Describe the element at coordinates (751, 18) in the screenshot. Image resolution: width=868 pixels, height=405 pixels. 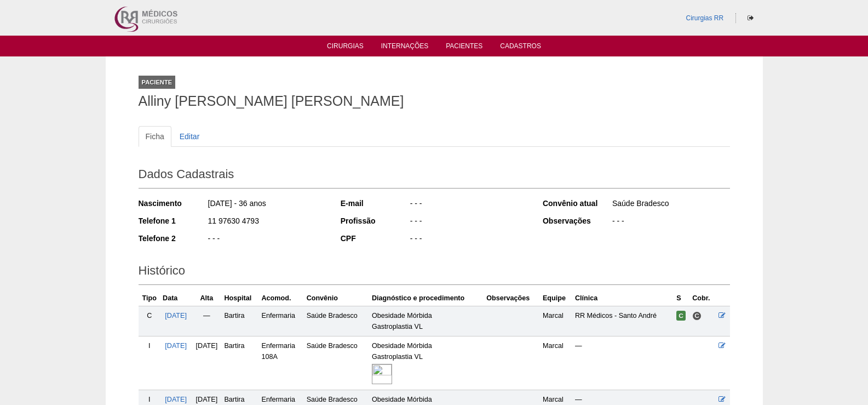
I see `i: Sair` at that location.